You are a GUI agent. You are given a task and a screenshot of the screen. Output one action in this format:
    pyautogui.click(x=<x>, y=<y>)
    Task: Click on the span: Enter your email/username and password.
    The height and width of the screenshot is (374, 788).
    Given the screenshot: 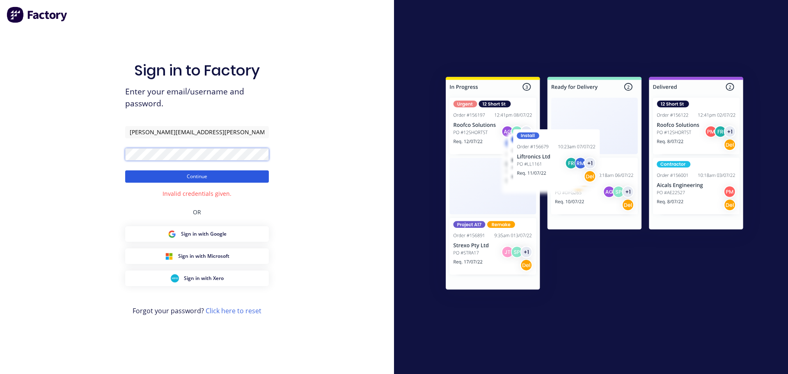 What is the action you would take?
    pyautogui.click(x=197, y=98)
    